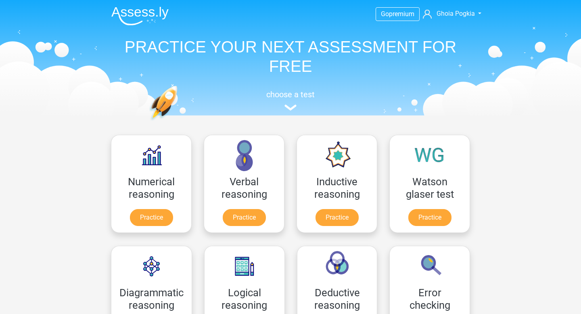 This screenshot has height=314, width=581. I want to click on img: assessment, so click(291, 107).